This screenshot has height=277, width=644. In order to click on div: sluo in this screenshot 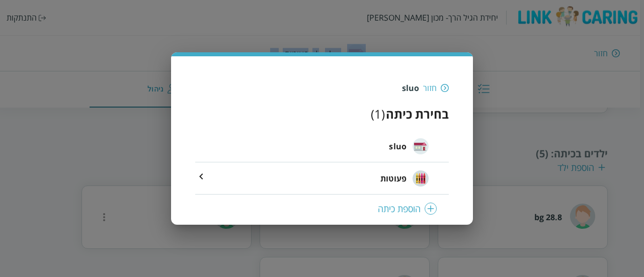, I will do `click(410, 88)`.